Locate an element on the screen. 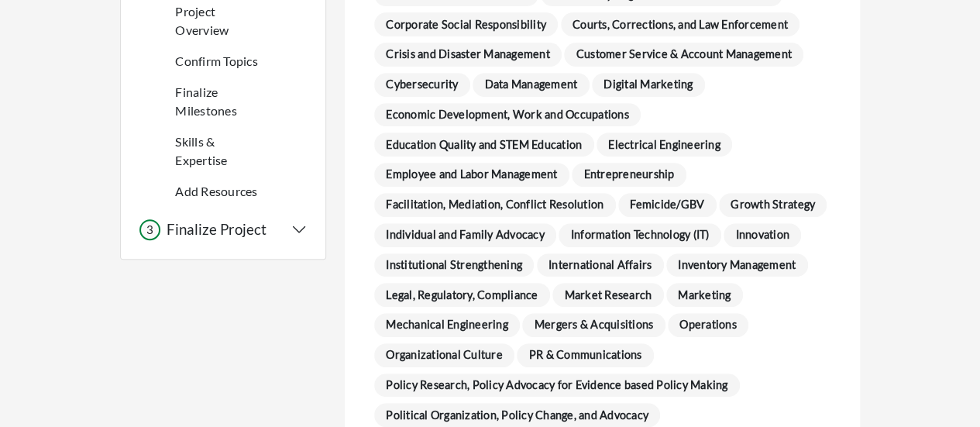  button: 3 Finalize Project is located at coordinates (223, 230).